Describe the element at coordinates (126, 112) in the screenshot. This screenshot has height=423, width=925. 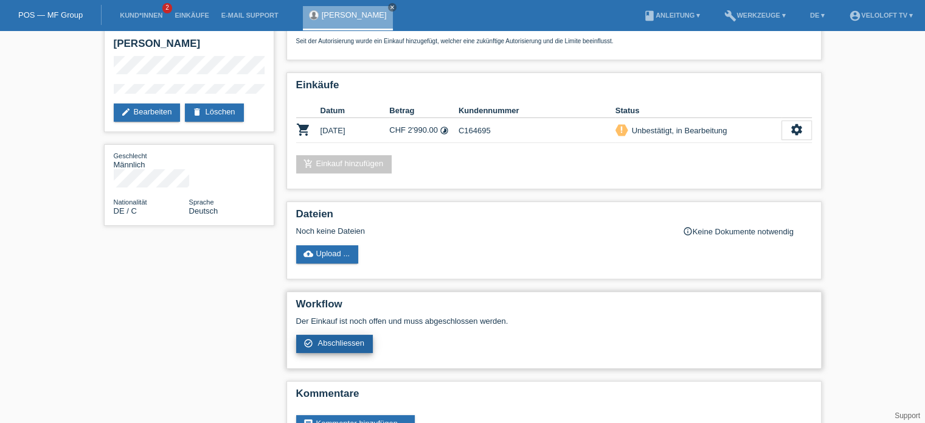
I see `i: edit` at that location.